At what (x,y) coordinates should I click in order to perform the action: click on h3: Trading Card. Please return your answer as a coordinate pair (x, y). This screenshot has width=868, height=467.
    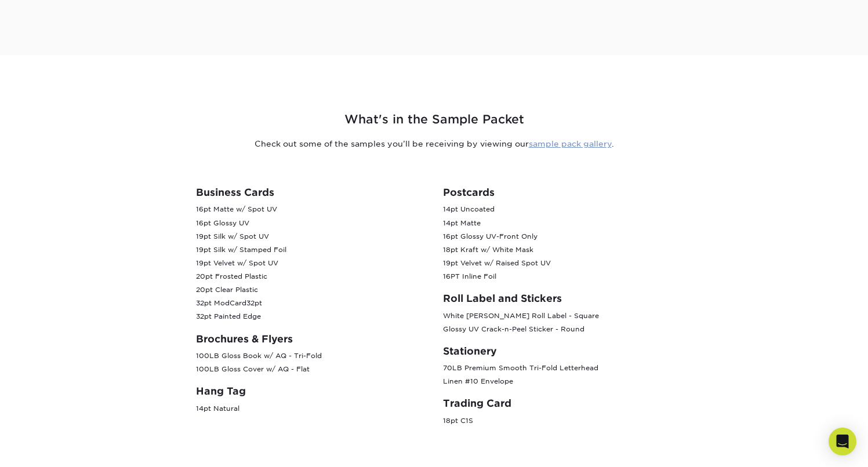
    Looking at the image, I should click on (558, 404).